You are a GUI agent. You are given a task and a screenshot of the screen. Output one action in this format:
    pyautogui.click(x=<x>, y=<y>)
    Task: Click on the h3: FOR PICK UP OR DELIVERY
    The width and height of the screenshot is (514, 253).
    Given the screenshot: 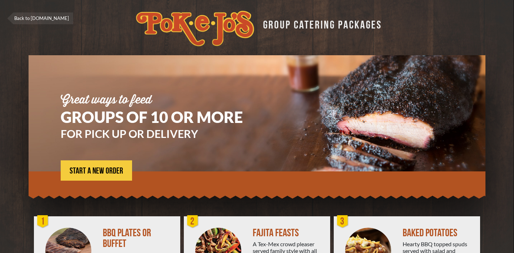 What is the action you would take?
    pyautogui.click(x=162, y=134)
    